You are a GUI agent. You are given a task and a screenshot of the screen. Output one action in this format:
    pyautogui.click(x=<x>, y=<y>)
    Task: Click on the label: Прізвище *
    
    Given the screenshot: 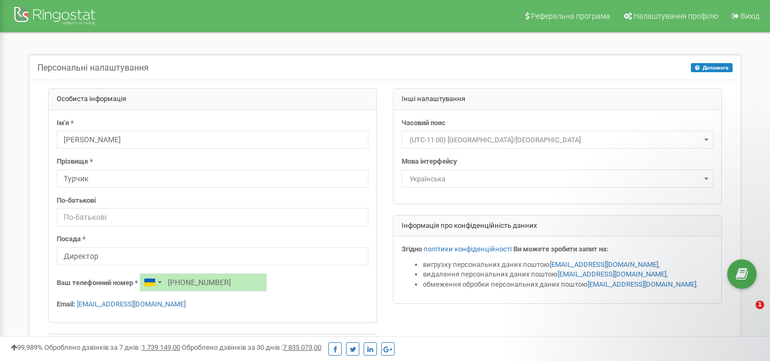 What is the action you would take?
    pyautogui.click(x=75, y=162)
    